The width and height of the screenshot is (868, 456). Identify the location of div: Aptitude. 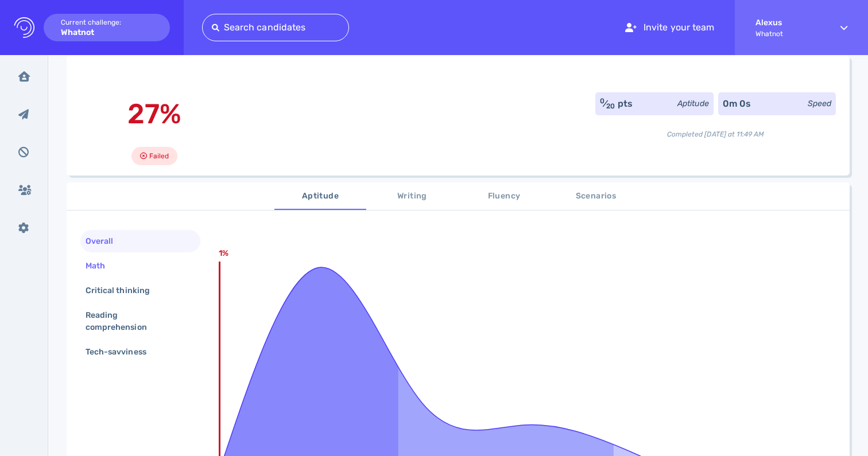
(693, 103).